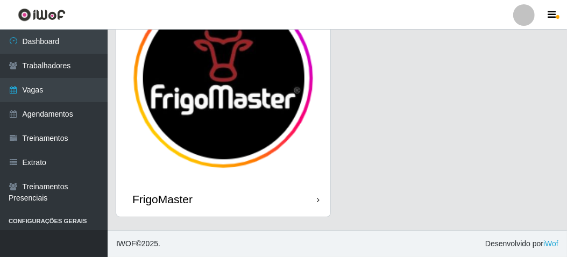  I want to click on span: © 2025 ., so click(138, 244).